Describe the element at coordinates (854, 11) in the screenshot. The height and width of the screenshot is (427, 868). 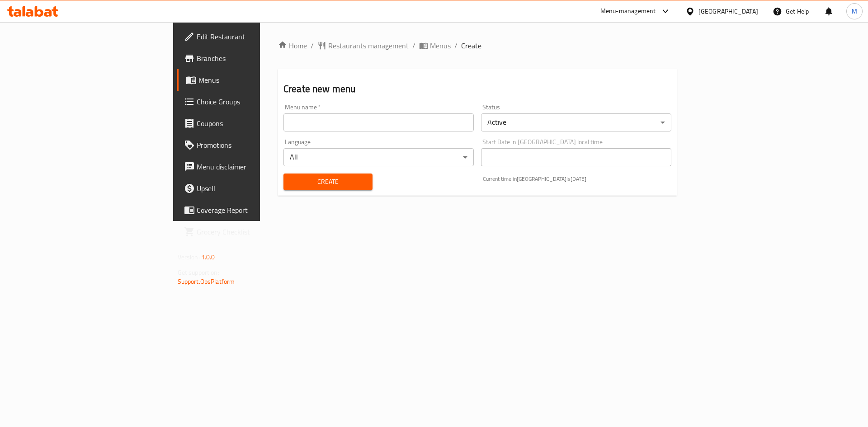
I see `span: M` at that location.